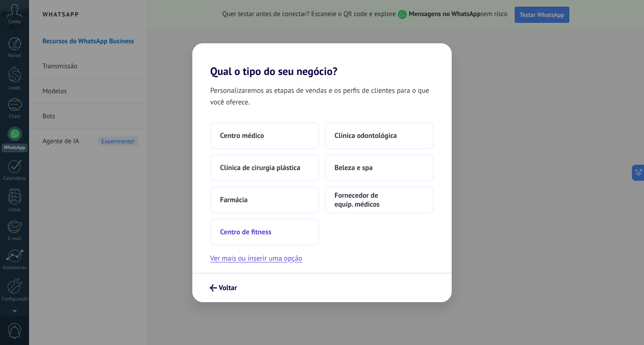  I want to click on button: Fornecedor de equip. médicos, so click(379, 200).